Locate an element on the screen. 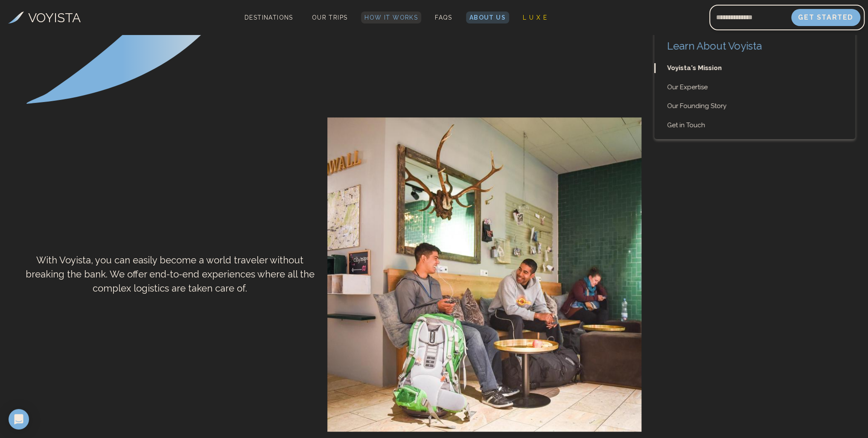 This screenshot has width=868, height=438. a: FAQs is located at coordinates (444, 17).